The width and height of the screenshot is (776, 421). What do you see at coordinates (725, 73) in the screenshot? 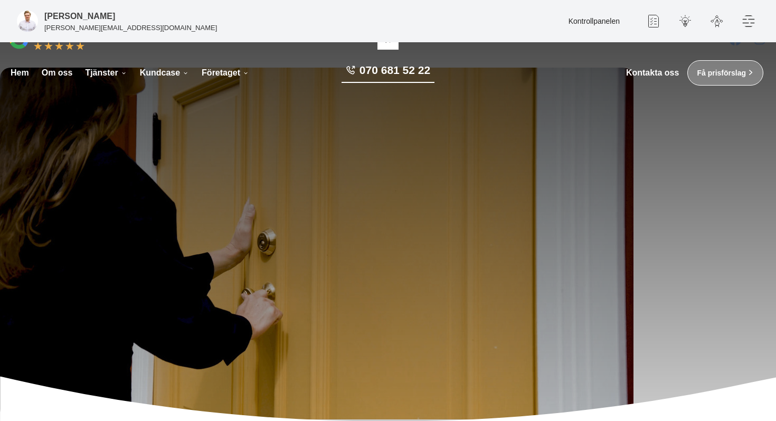
I see `a: Få prisförslag` at bounding box center [725, 73].